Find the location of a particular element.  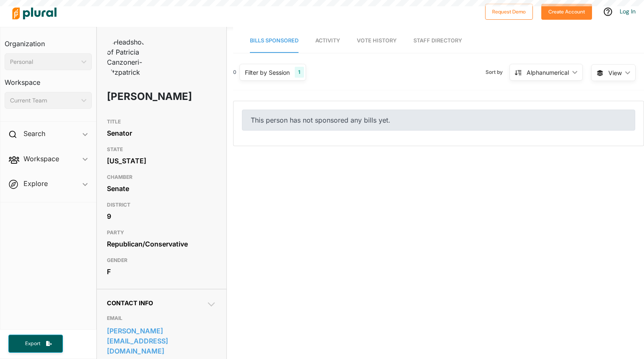

div: Current Team is located at coordinates (44, 101).